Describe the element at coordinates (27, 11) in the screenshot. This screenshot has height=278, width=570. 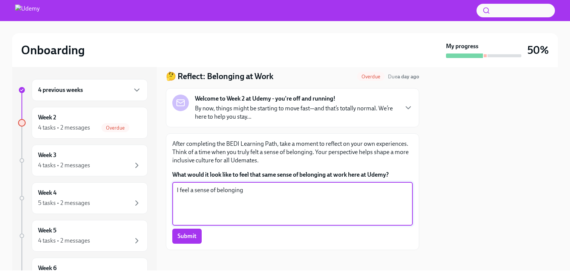
I see `img: Udemy` at that location.